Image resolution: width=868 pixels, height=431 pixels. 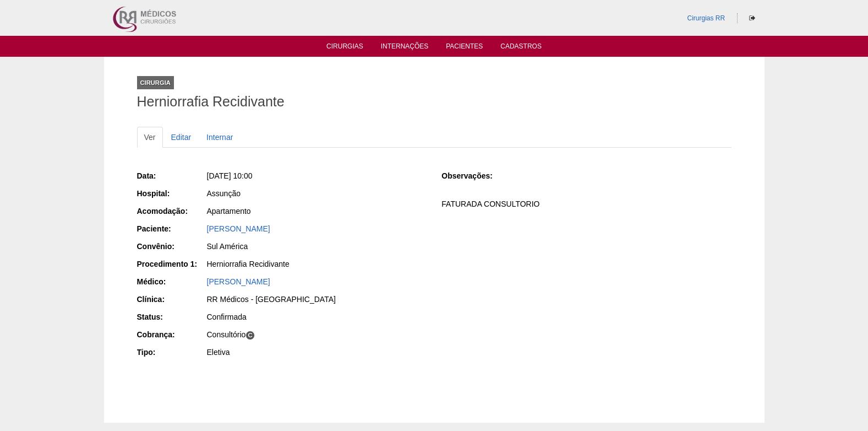 What do you see at coordinates (706, 18) in the screenshot?
I see `a: Cirurgias RR` at bounding box center [706, 18].